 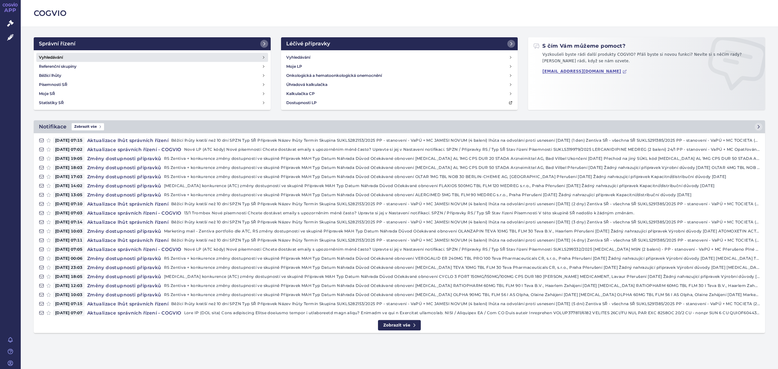 What do you see at coordinates (53, 127) in the screenshot?
I see `h2: Notifikace` at bounding box center [53, 127].